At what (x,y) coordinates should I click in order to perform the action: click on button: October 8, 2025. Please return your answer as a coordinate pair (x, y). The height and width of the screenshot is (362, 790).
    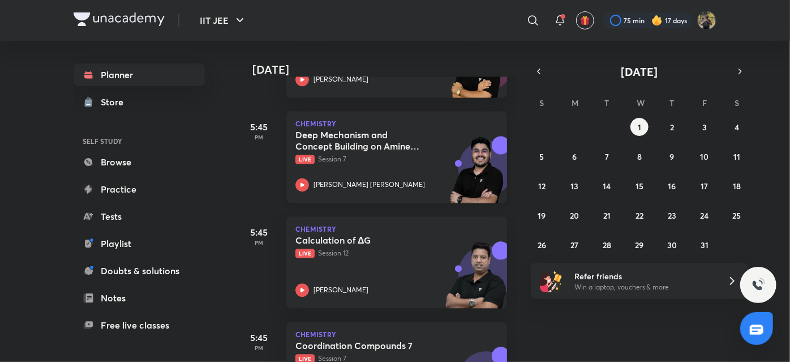
    Looking at the image, I should click on (640, 156).